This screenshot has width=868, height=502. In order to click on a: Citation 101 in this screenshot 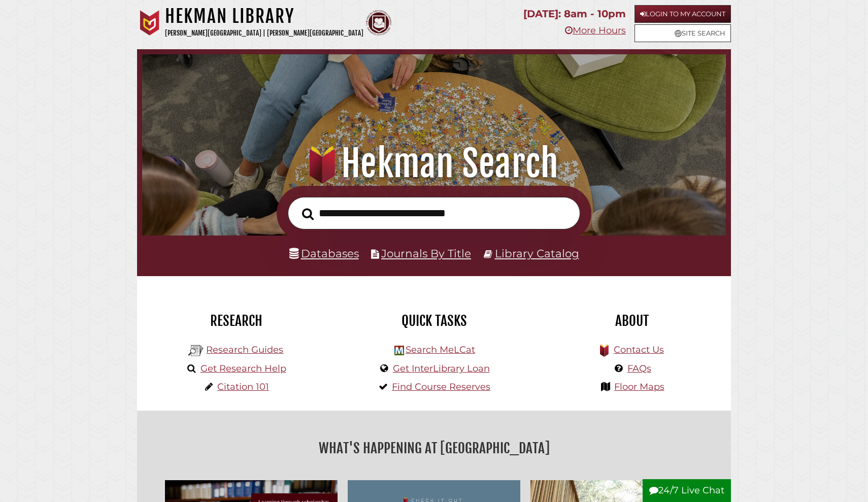, I will do `click(243, 387)`.